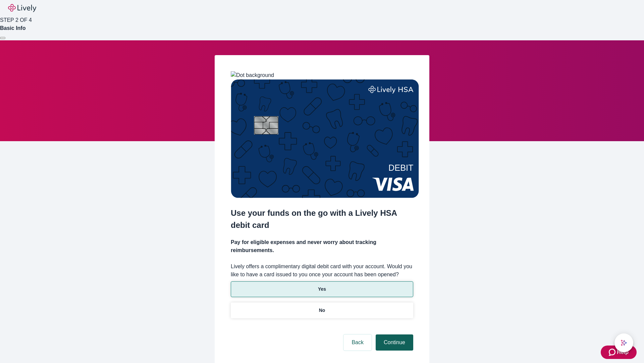 The image size is (644, 363). What do you see at coordinates (322, 289) in the screenshot?
I see `p: Yes` at bounding box center [322, 289].